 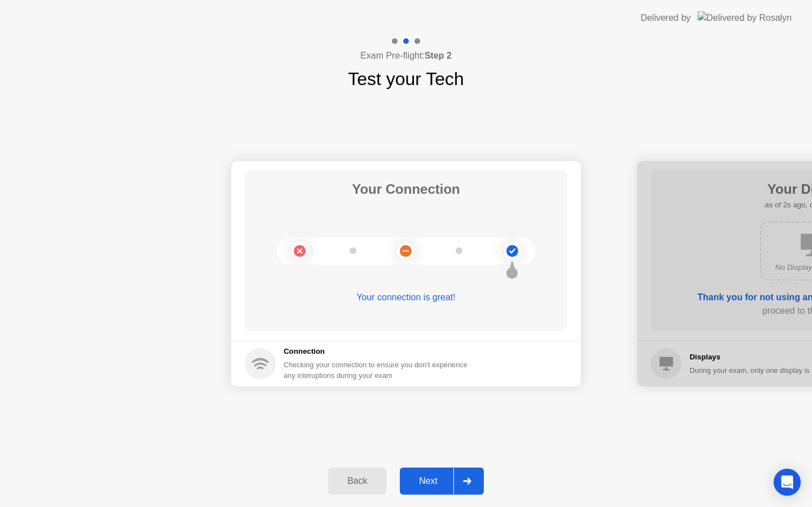 What do you see at coordinates (665, 18) in the screenshot?
I see `div: Delivered by` at bounding box center [665, 18].